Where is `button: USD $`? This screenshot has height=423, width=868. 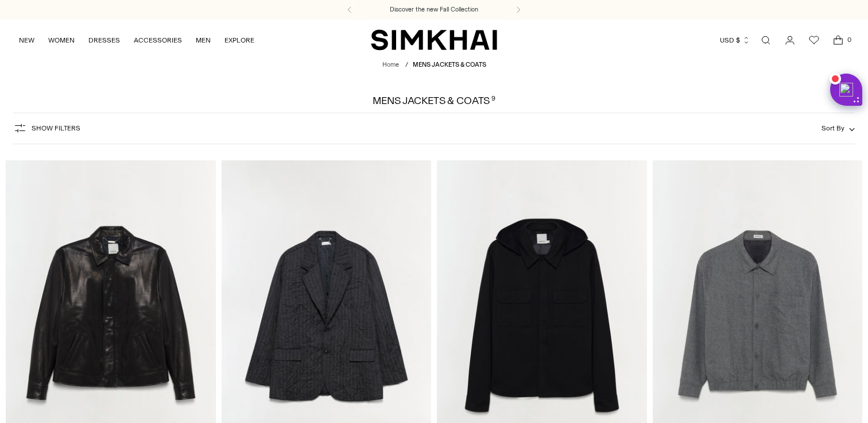
button: USD $ is located at coordinates (735, 40).